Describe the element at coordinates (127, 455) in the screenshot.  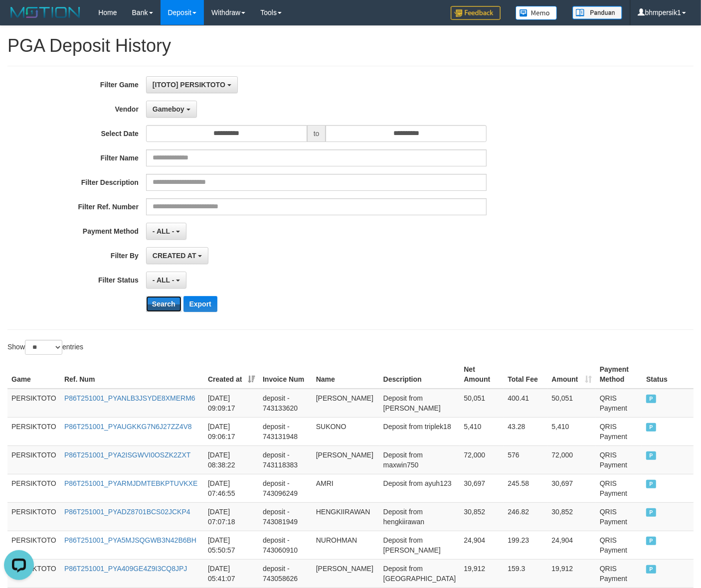
I see `a: P86T251001_PYA2ISGWVI0OSZK2ZXT` at that location.